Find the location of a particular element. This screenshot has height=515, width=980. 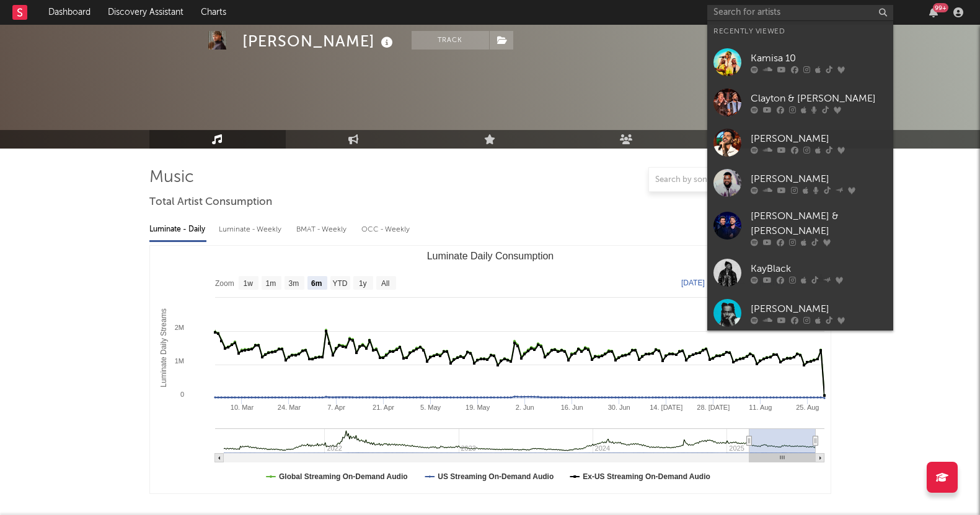

button: Track is located at coordinates (450, 40).